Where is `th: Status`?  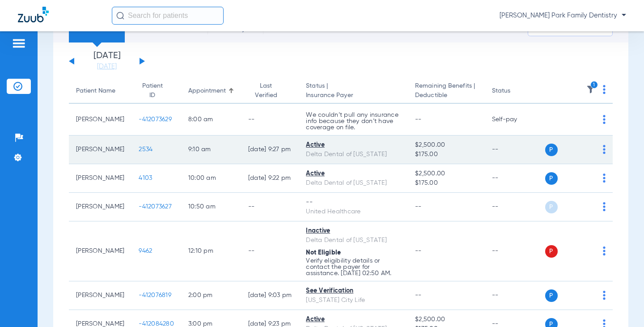
th: Status is located at coordinates (515, 91).